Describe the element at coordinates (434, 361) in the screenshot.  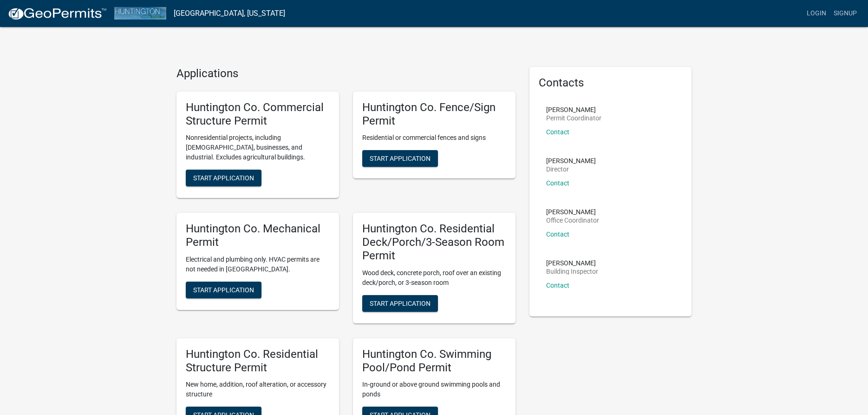
I see `h5: Huntington Co. Swimming Pool/Pond Permit` at that location.